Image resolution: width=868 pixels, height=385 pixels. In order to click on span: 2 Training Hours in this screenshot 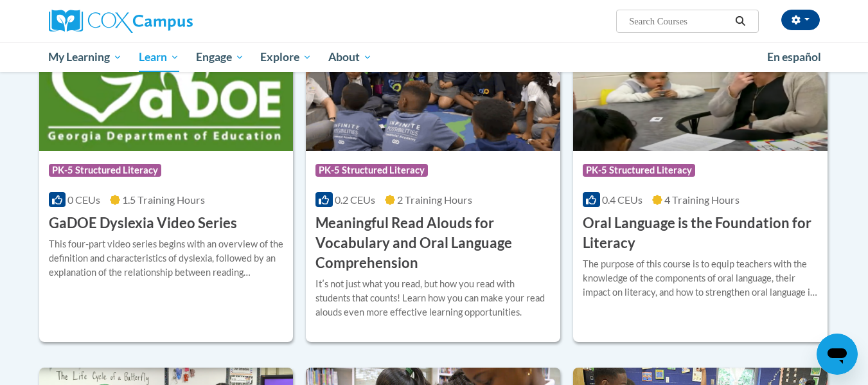, I will do `click(435, 199)`.